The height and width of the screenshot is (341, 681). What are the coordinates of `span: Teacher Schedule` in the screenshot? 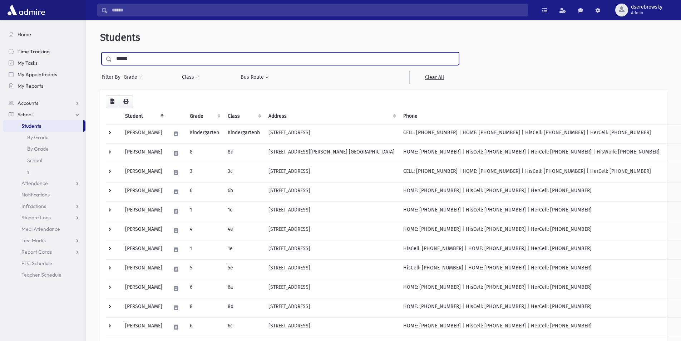 It's located at (41, 275).